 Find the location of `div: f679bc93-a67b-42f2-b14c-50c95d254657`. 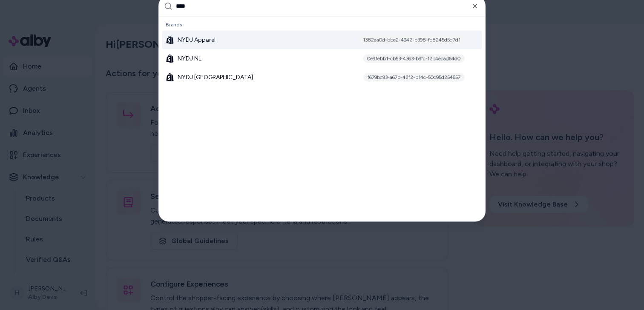

div: f679bc93-a67b-42f2-b14c-50c95d254657 is located at coordinates (414, 77).